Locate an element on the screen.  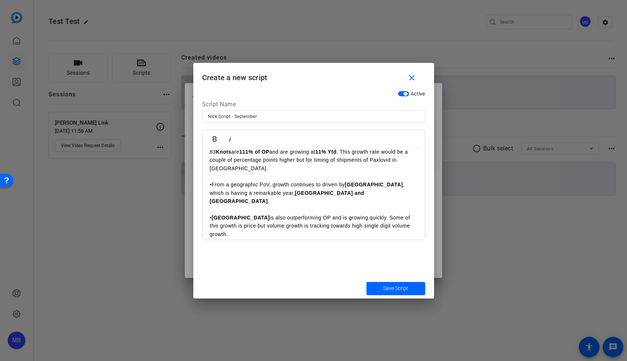
button: Save Script is located at coordinates (396, 289).